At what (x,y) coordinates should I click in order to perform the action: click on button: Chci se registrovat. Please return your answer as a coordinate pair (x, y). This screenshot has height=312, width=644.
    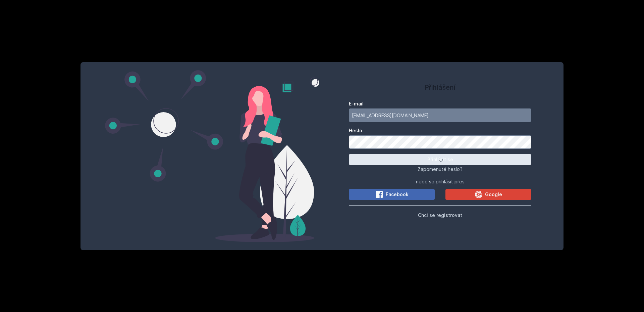
    Looking at the image, I should click on (440, 215).